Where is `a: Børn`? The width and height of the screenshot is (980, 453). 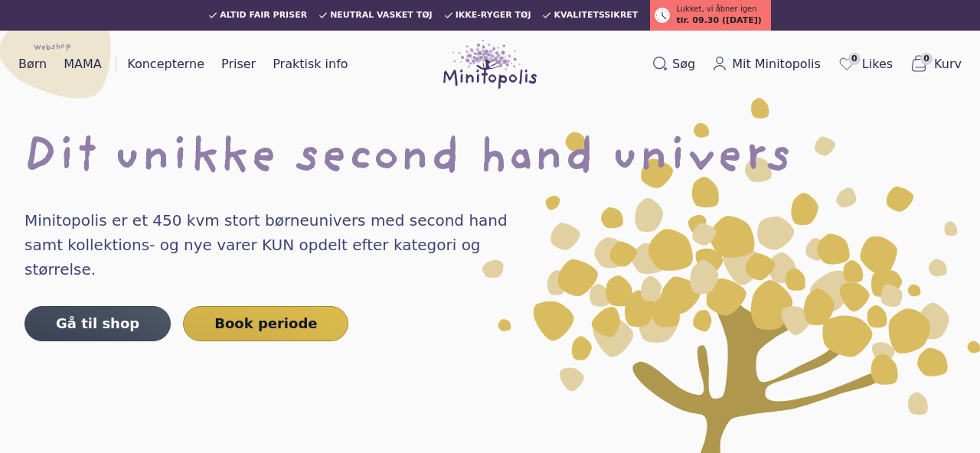
a: Børn is located at coordinates (32, 65).